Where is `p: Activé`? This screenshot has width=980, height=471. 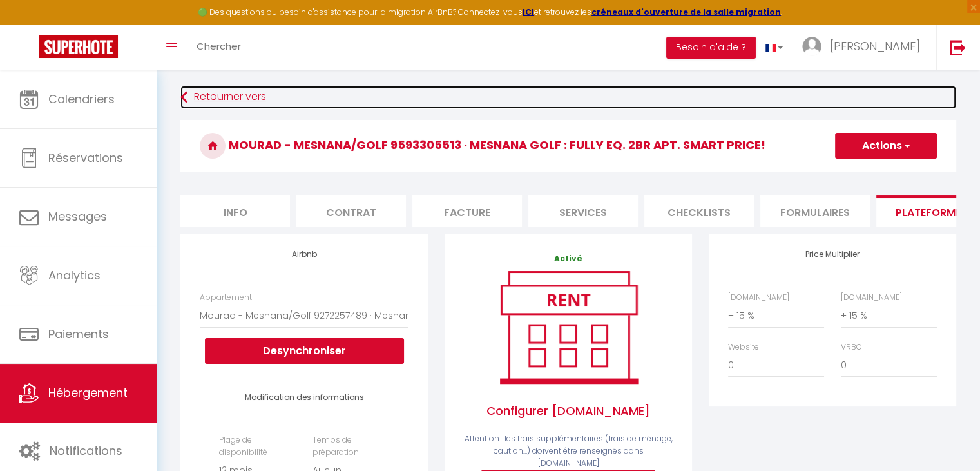
p: Activé is located at coordinates (569, 259).